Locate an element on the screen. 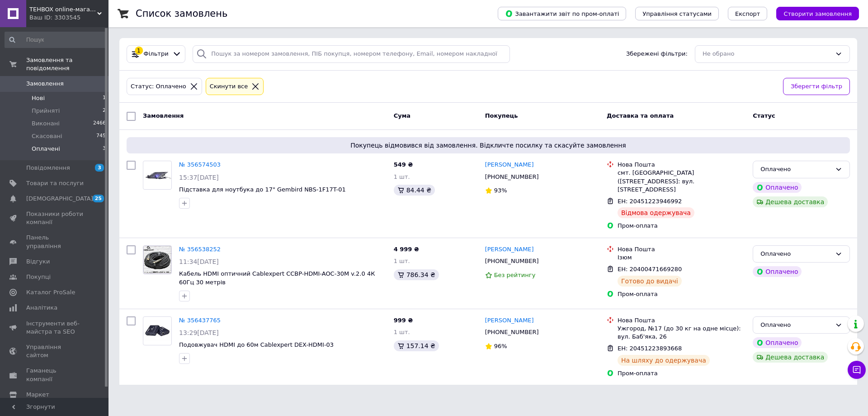 This screenshot has height=416, width=868. span: Без рейтингу is located at coordinates (516, 275).